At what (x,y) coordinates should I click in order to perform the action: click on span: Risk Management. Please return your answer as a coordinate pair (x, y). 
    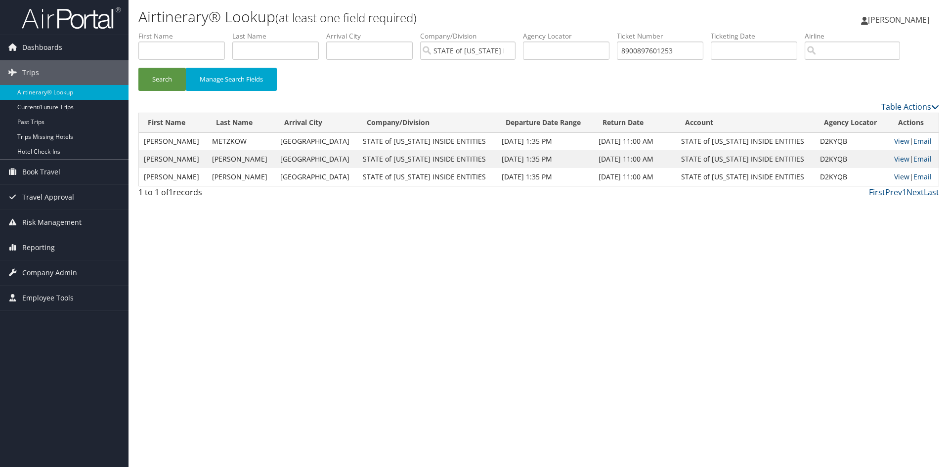
    Looking at the image, I should click on (52, 222).